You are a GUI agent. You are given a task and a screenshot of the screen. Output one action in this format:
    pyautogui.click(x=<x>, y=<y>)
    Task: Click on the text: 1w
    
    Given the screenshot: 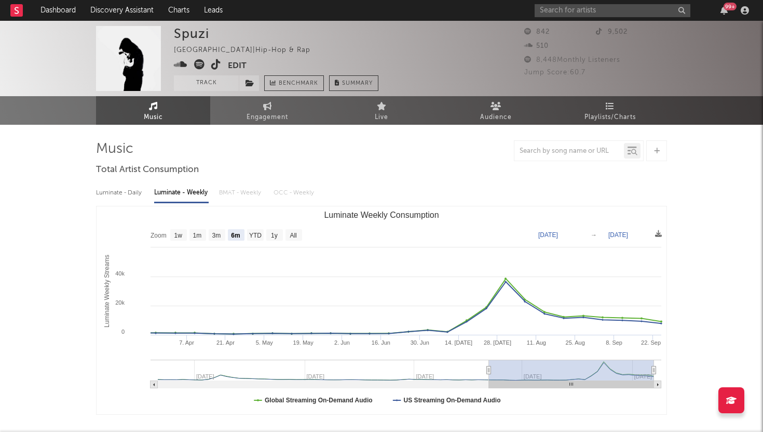 What is the action you would take?
    pyautogui.click(x=179, y=235)
    